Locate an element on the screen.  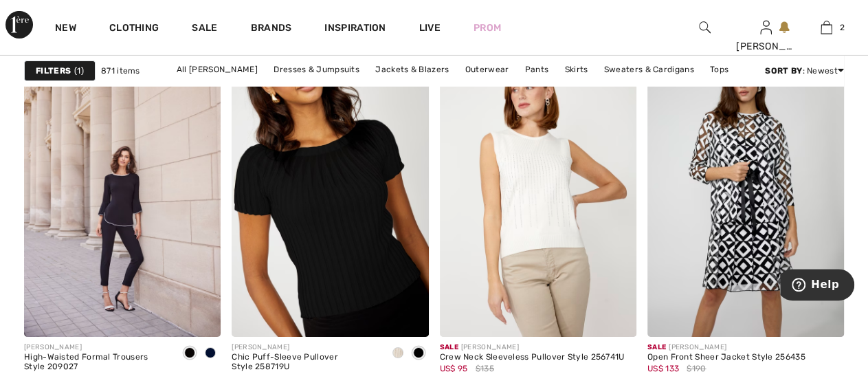
a: Sale is located at coordinates (204, 29).